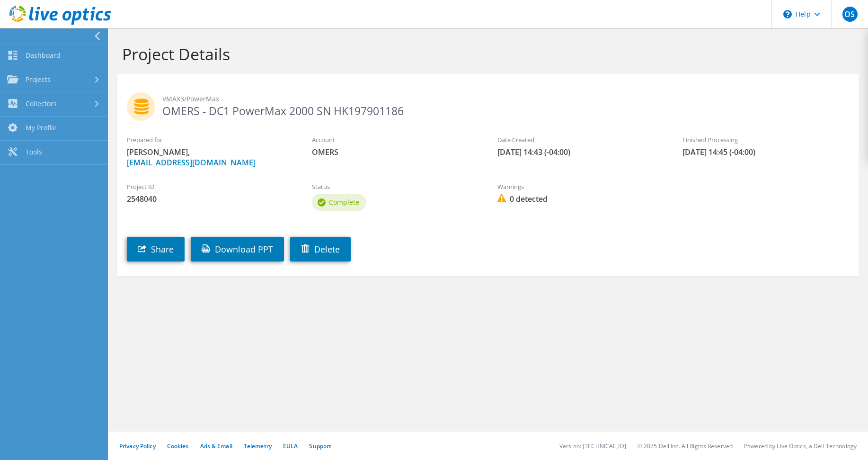 The height and width of the screenshot is (460, 868). What do you see at coordinates (217, 445) in the screenshot?
I see `a: Ads & Email` at bounding box center [217, 445].